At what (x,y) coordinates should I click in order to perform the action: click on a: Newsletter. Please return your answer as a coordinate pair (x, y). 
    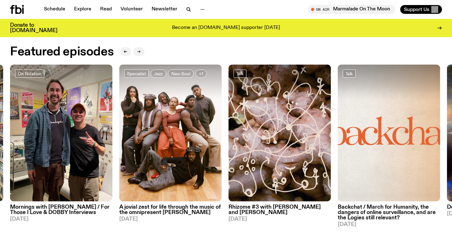
    Looking at the image, I should click on (165, 9).